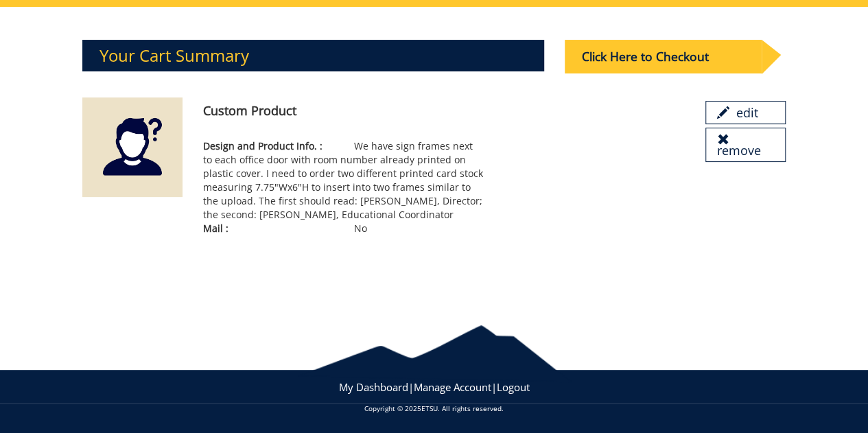 This screenshot has width=868, height=433. I want to click on h4: Custom Product, so click(444, 112).